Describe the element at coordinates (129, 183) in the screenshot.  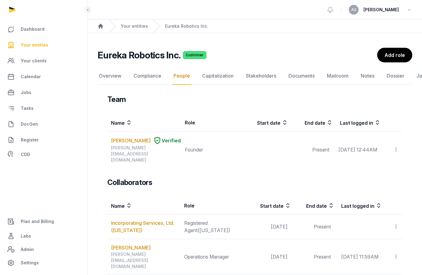
I see `h3: Collaborators` at that location.